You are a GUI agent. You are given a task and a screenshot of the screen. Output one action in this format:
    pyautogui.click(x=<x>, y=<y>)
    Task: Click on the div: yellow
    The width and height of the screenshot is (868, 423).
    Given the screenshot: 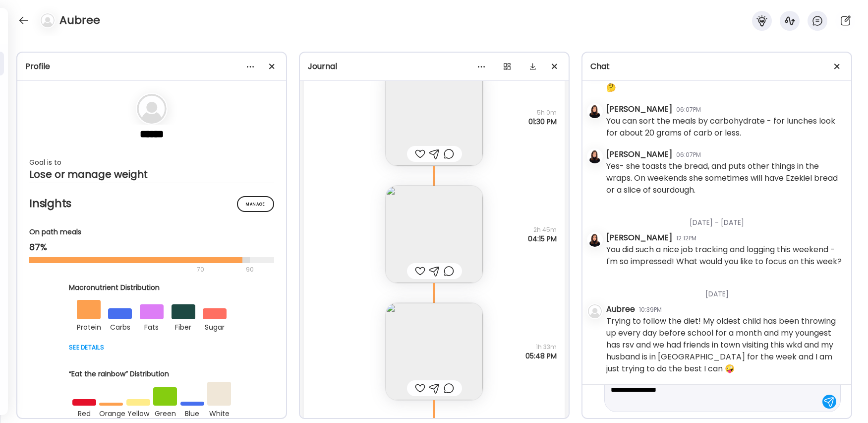 What is the action you would take?
    pyautogui.click(x=138, y=412)
    